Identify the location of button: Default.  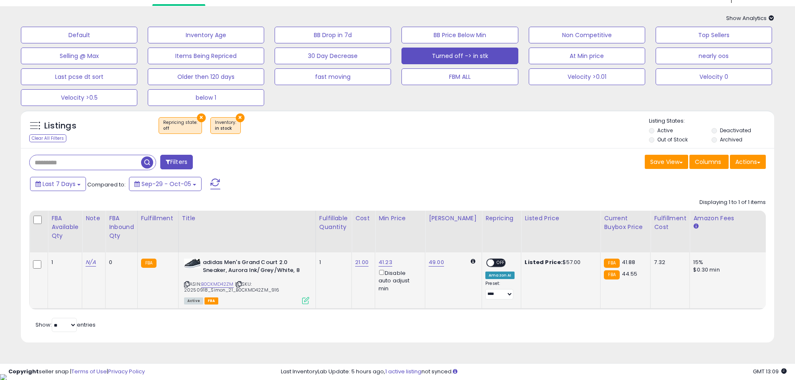
(79, 35).